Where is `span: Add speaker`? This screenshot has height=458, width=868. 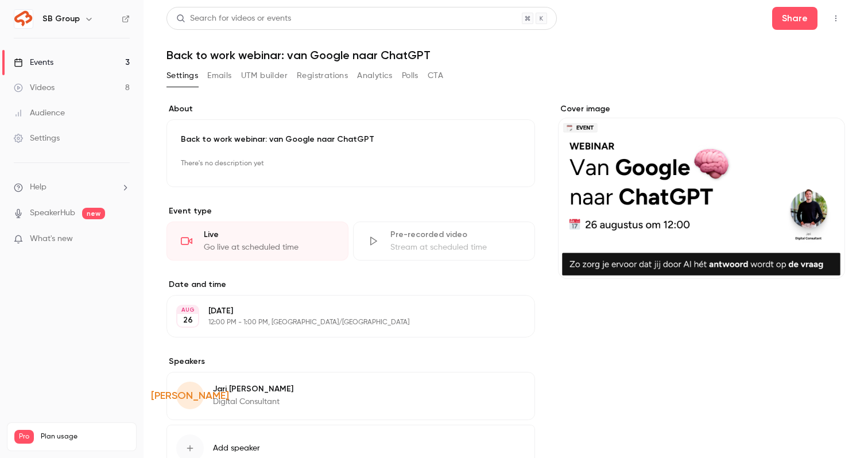 span: Add speaker is located at coordinates (236, 448).